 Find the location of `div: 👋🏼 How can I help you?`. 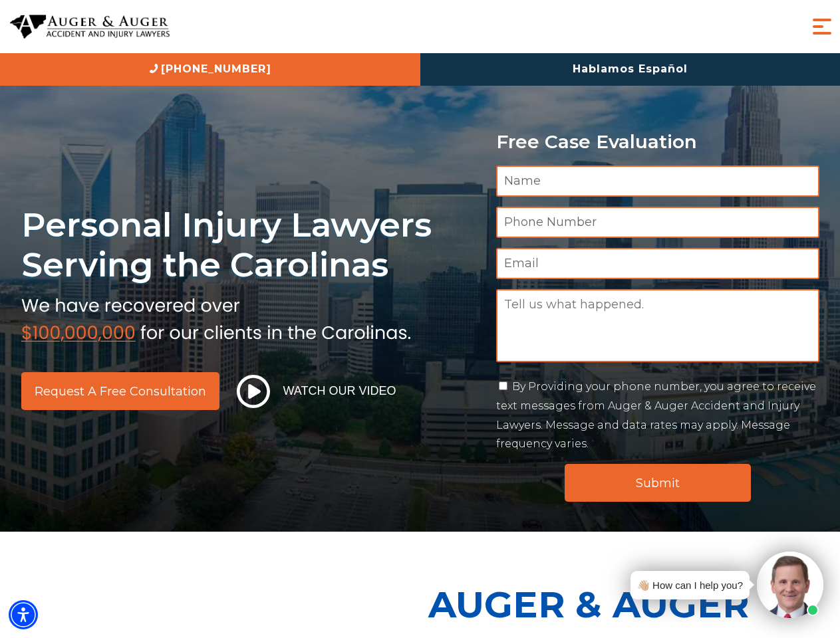

div: 👋🏼 How can I help you? is located at coordinates (689, 584).